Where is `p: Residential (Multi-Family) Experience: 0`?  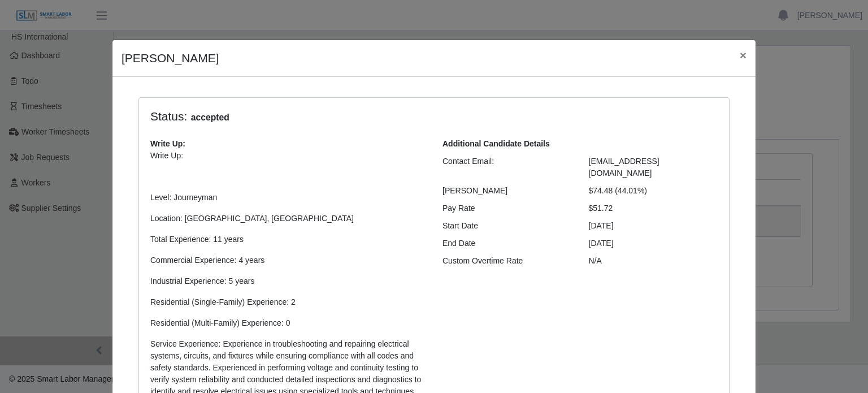
p: Residential (Multi-Family) Experience: 0 is located at coordinates (287, 323).